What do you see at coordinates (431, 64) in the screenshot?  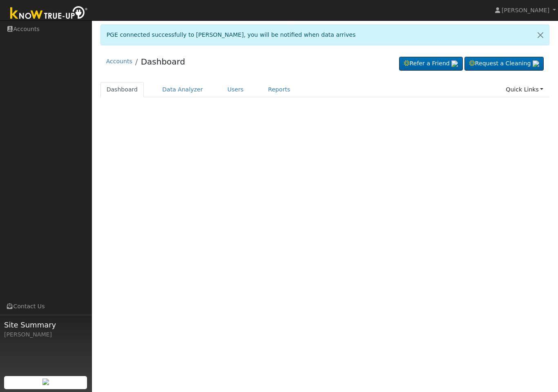 I see `a: Refer a Friend` at bounding box center [431, 64].